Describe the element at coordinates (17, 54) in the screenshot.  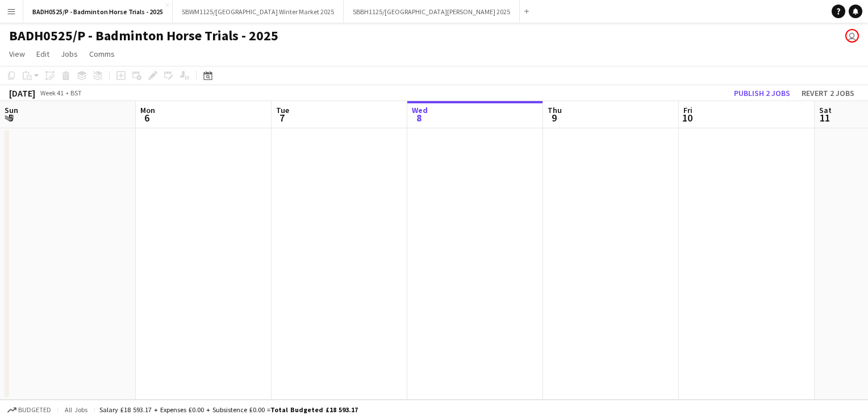
I see `span: View` at that location.